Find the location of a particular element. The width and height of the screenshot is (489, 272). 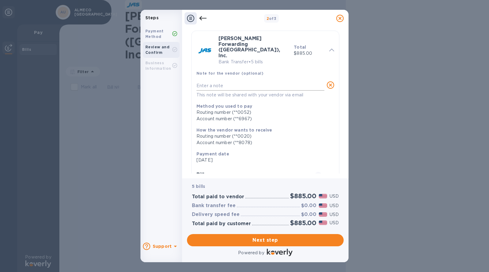

p: This note will be shared with your vendor via email is located at coordinates (261, 95).